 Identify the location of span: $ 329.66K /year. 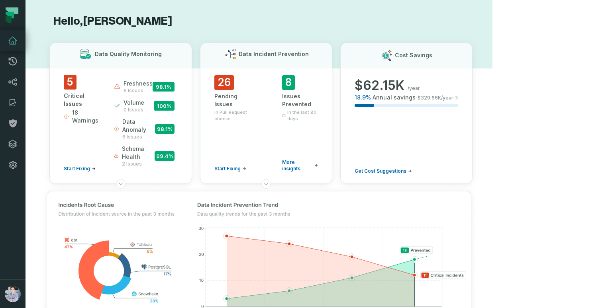
(435, 98).